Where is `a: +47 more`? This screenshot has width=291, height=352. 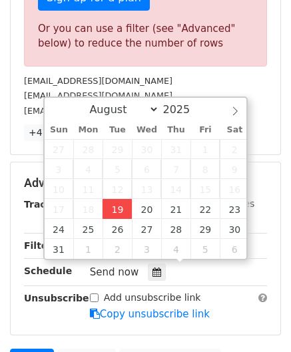
a: +47 more is located at coordinates (52, 132).